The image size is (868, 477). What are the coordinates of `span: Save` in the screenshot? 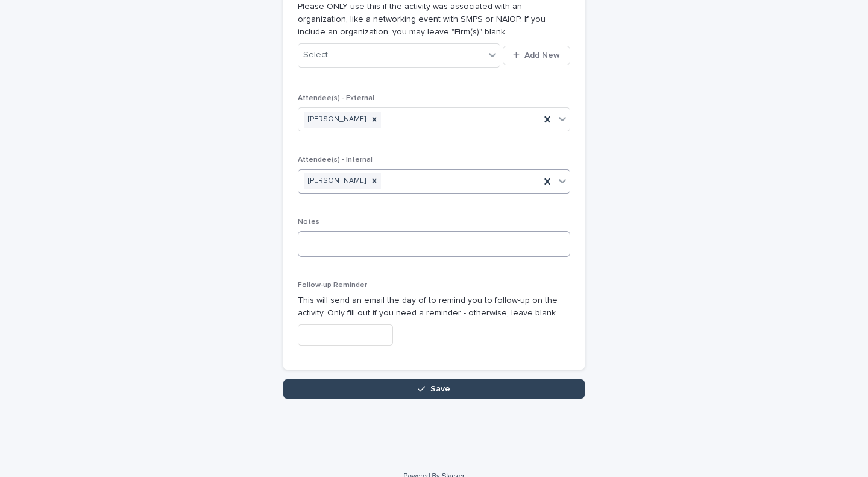 It's located at (440, 389).